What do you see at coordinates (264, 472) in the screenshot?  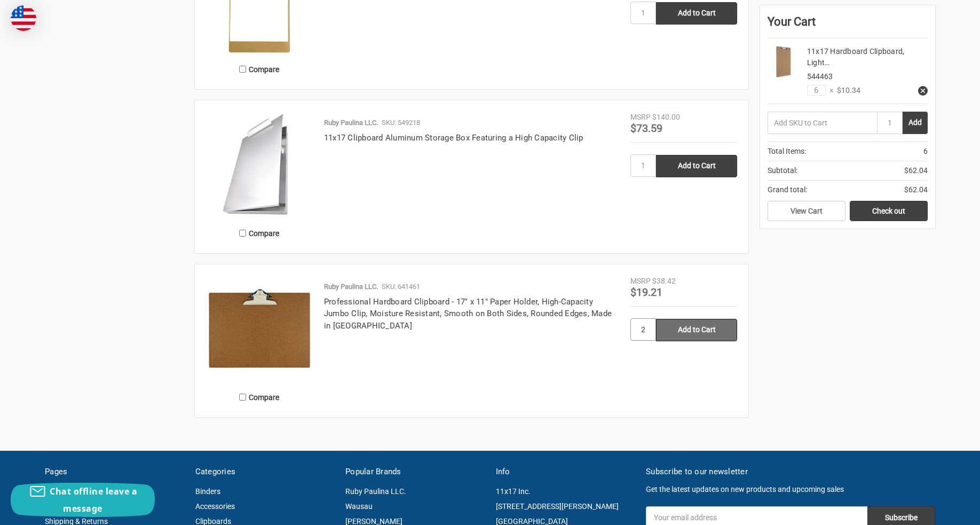 I see `h5: Categories` at bounding box center [264, 472].